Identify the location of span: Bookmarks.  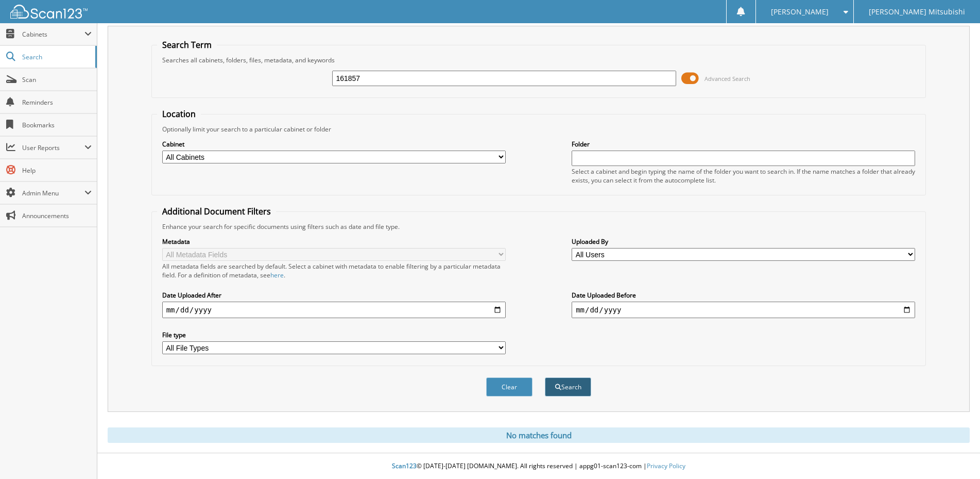
(57, 125).